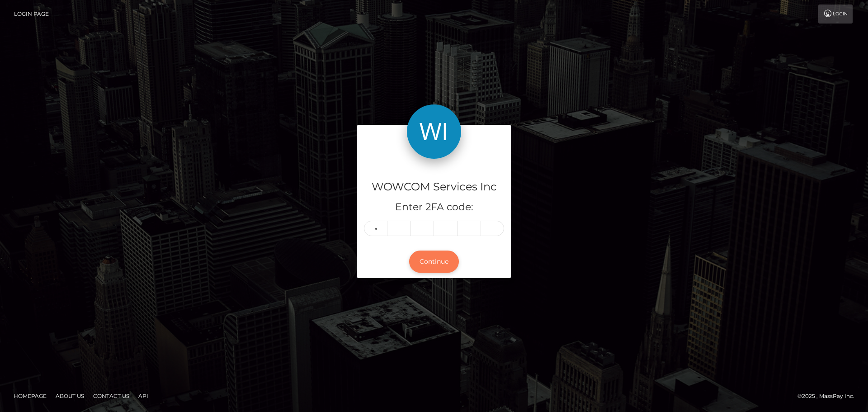 The height and width of the screenshot is (412, 868). Describe the element at coordinates (434, 262) in the screenshot. I see `button: Continue` at that location.